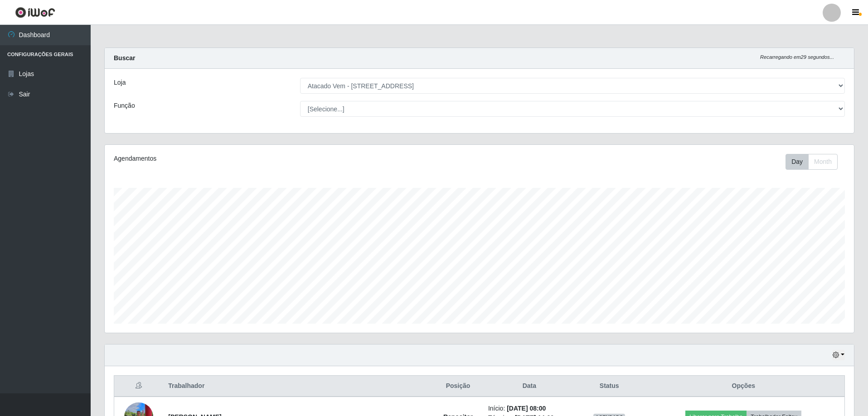 This screenshot has width=868, height=416. I want to click on th: Status, so click(609, 387).